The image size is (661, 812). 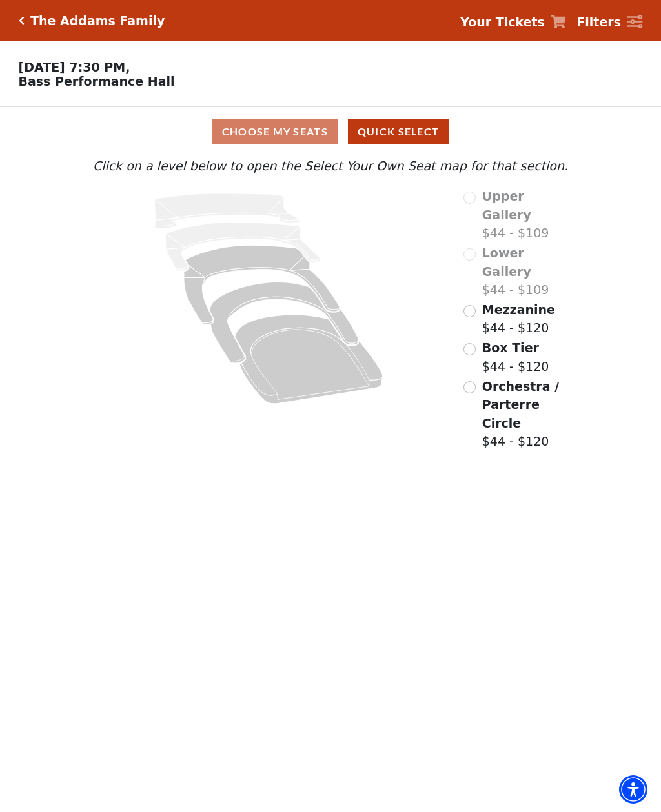 I want to click on strong: Your Tickets, so click(x=502, y=22).